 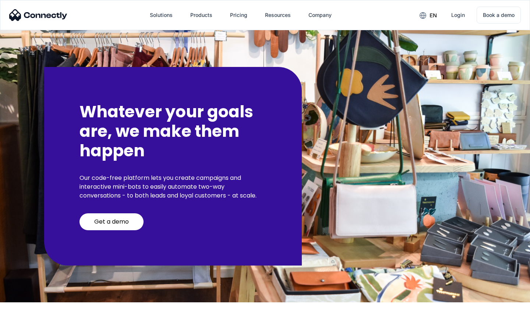 I want to click on p: Our code-free platform lets you create campaigns and interactive mini-bots to easily automate two..., so click(x=173, y=187).